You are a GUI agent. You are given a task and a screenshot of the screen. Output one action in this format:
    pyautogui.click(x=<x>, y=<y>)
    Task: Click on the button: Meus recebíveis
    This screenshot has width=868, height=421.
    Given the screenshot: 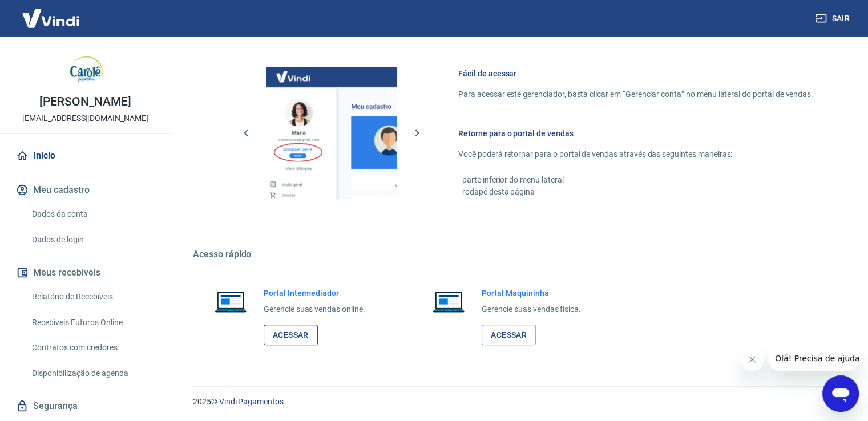 What is the action you would take?
    pyautogui.click(x=85, y=273)
    